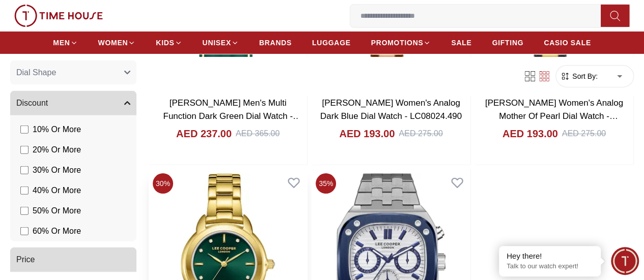  What do you see at coordinates (579, 76) in the screenshot?
I see `button: Sort By:` at bounding box center [579, 76].